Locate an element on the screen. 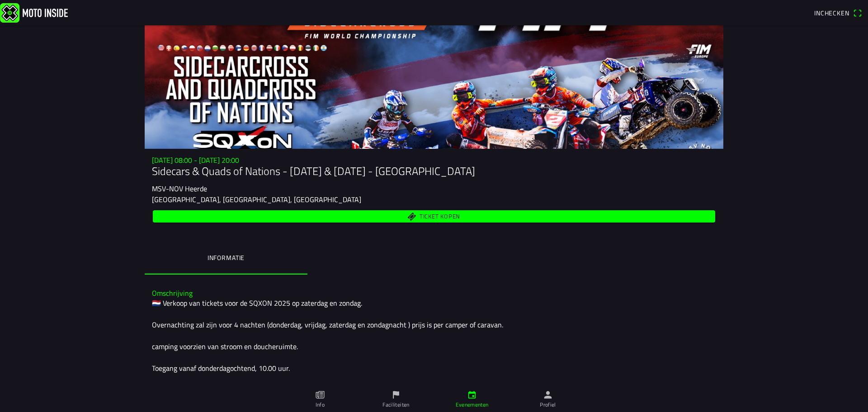 The width and height of the screenshot is (868, 412). a: Incheckenqr scanner is located at coordinates (837, 13).